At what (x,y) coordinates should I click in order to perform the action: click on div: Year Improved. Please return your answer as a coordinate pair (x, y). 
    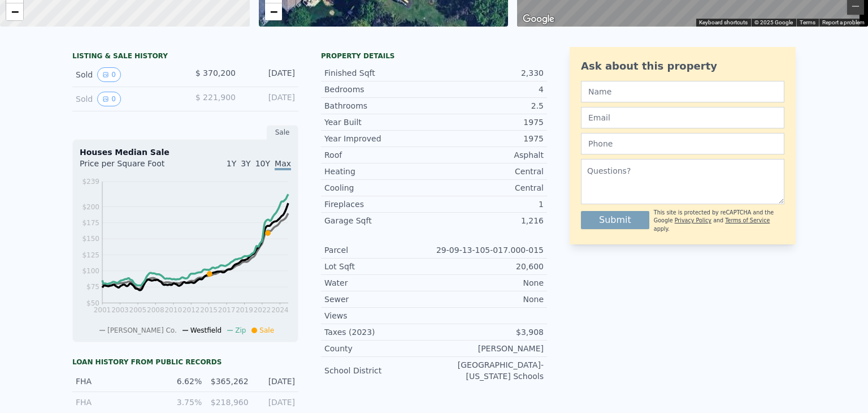
    Looking at the image, I should click on (379, 139).